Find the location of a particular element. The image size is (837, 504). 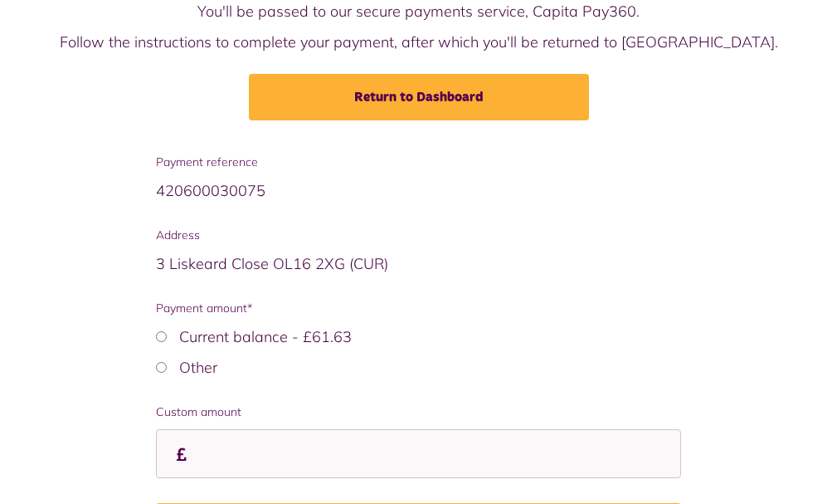

label: Custom amount is located at coordinates (418, 412).